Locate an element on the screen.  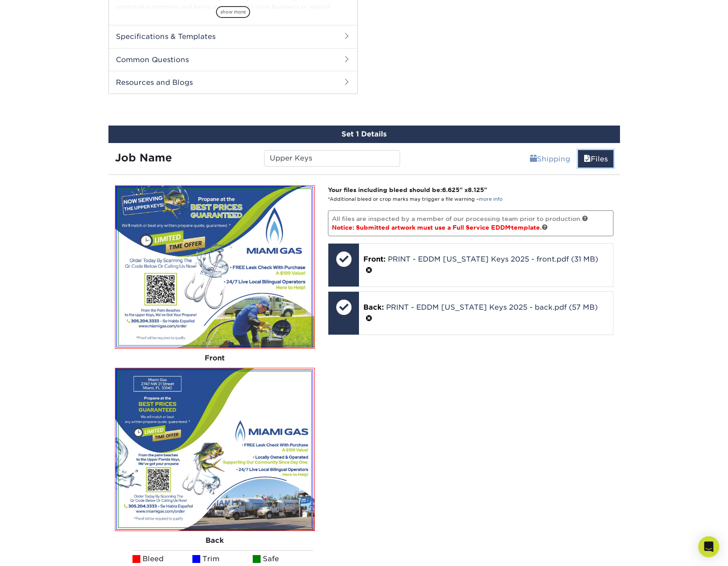
span: 6.625 is located at coordinates (451, 190).